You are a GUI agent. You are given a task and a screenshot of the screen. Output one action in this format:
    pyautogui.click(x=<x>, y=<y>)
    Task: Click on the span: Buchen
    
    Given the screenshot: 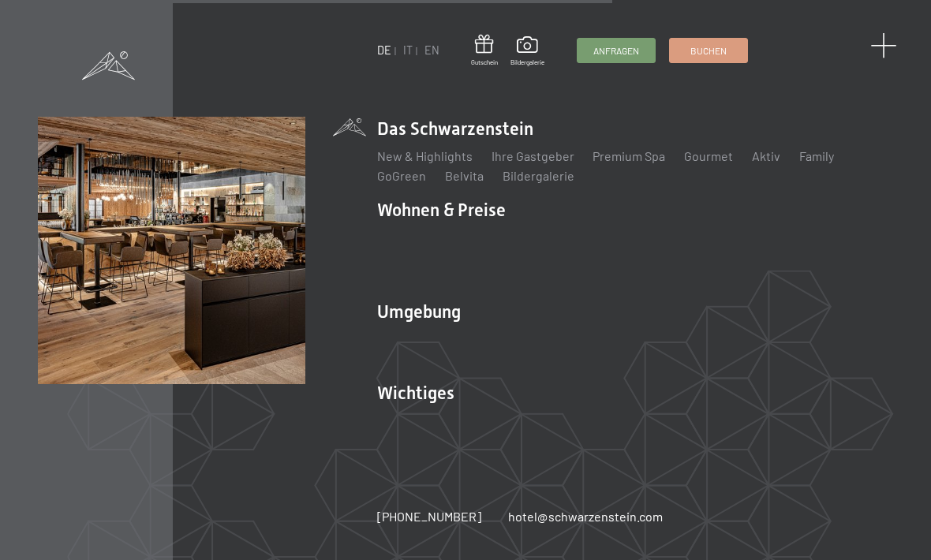 What is the action you would take?
    pyautogui.click(x=708, y=50)
    